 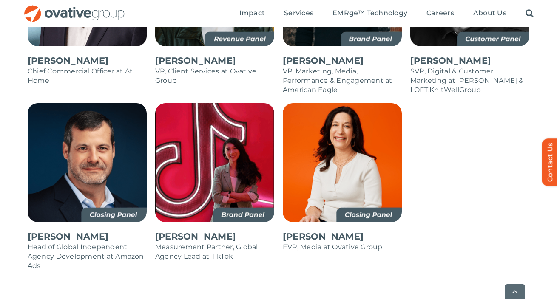 I want to click on span: Careers, so click(x=440, y=13).